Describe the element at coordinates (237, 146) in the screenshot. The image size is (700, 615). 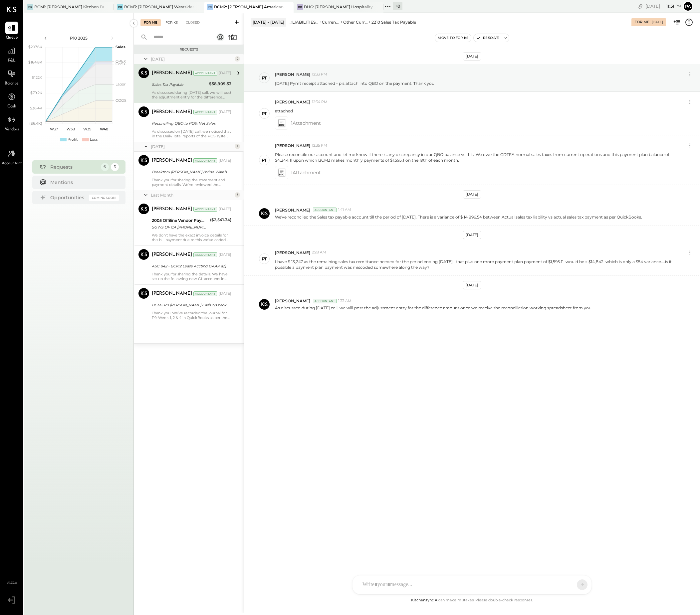
I see `div: 1` at that location.